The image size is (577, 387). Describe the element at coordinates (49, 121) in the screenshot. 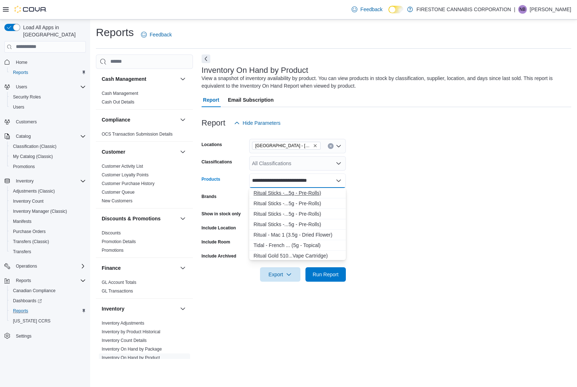

I see `span: Customers` at that location.